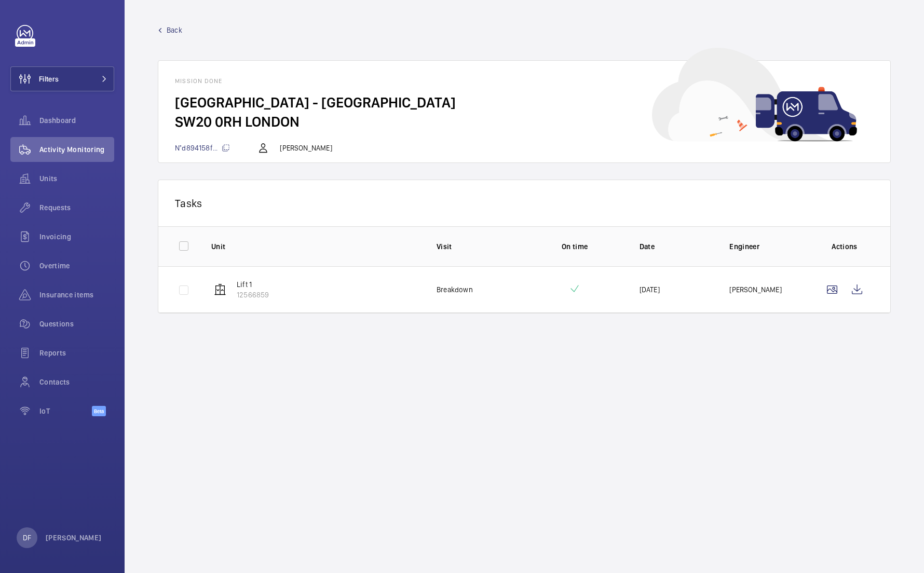 The height and width of the screenshot is (573, 924). I want to click on span: Invoicing, so click(77, 236).